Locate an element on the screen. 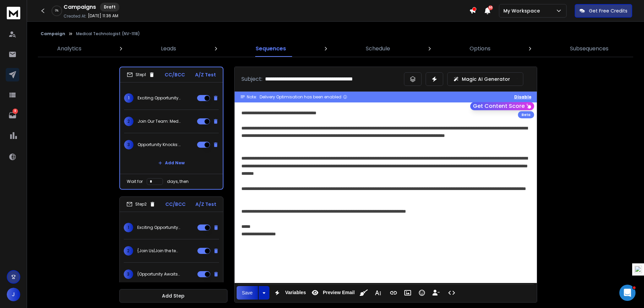 The width and height of the screenshot is (644, 308). p: Subject: is located at coordinates (252, 79).